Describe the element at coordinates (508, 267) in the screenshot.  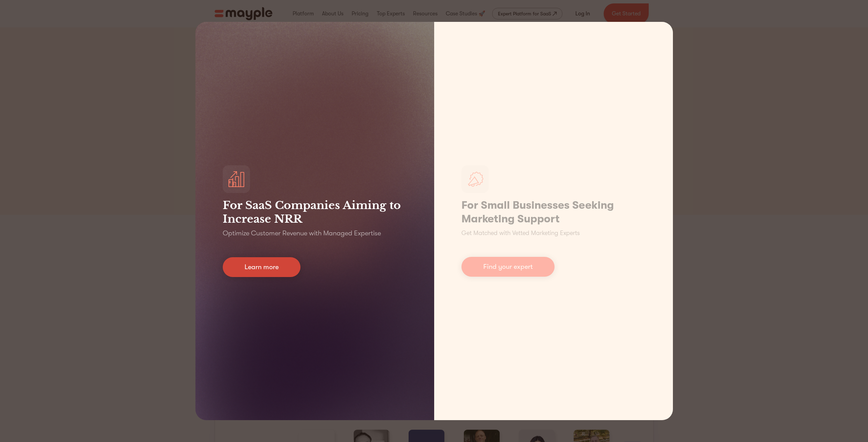
I see `a: Find your expert` at that location.